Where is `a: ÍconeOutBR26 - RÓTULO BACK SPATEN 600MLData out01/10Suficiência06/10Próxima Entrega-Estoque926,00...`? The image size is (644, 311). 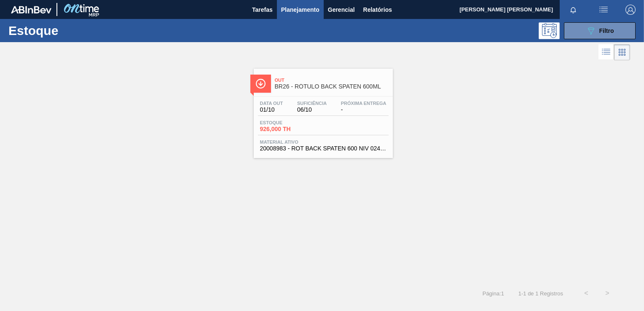
a: ÍconeOutBR26 - RÓTULO BACK SPATEN 600MLData out01/10Suficiência06/10Próxima Entrega-Estoque926,00... is located at coordinates (322, 110).